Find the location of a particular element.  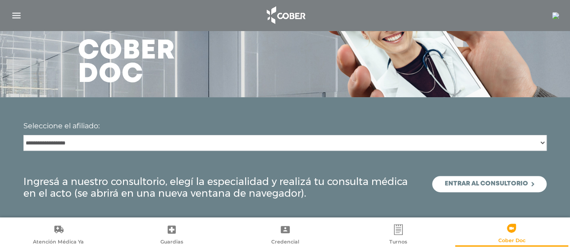

img: Cober_menu-lines-white.svg is located at coordinates (16, 15).